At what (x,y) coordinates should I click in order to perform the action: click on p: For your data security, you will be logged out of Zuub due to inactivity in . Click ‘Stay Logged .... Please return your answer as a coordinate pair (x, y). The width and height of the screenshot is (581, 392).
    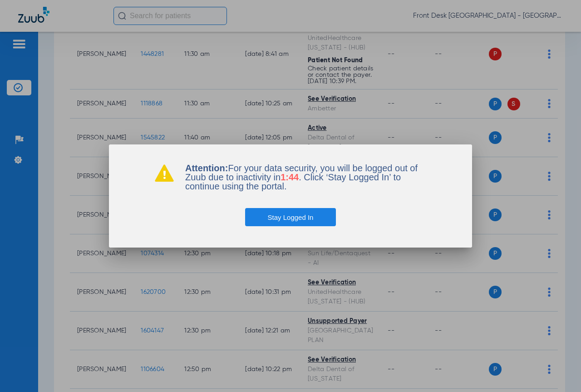
    Looking at the image, I should click on (306, 177).